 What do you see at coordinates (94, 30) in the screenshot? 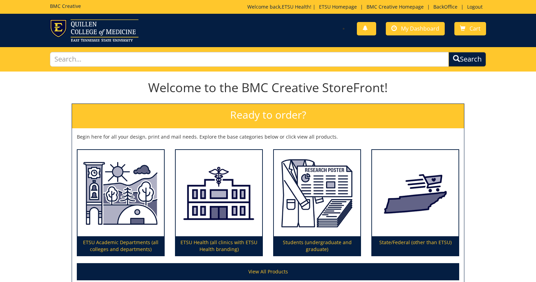
I see `img: ETSU logo` at bounding box center [94, 30].